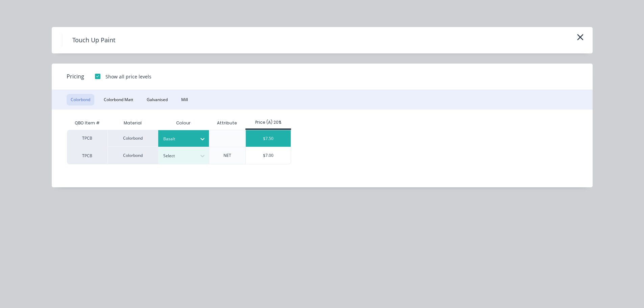 The image size is (644, 308). Describe the element at coordinates (268, 122) in the screenshot. I see `div: Price (A) 20%` at that location.